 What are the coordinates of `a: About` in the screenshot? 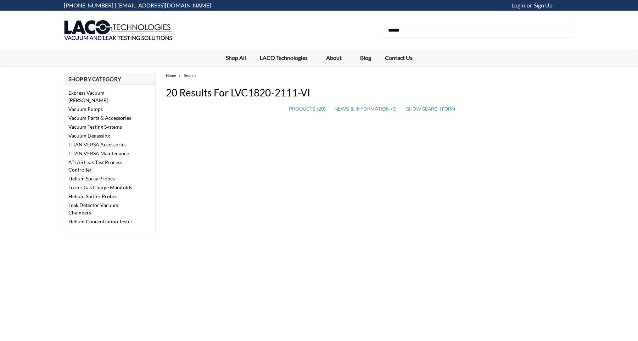 It's located at (336, 58).